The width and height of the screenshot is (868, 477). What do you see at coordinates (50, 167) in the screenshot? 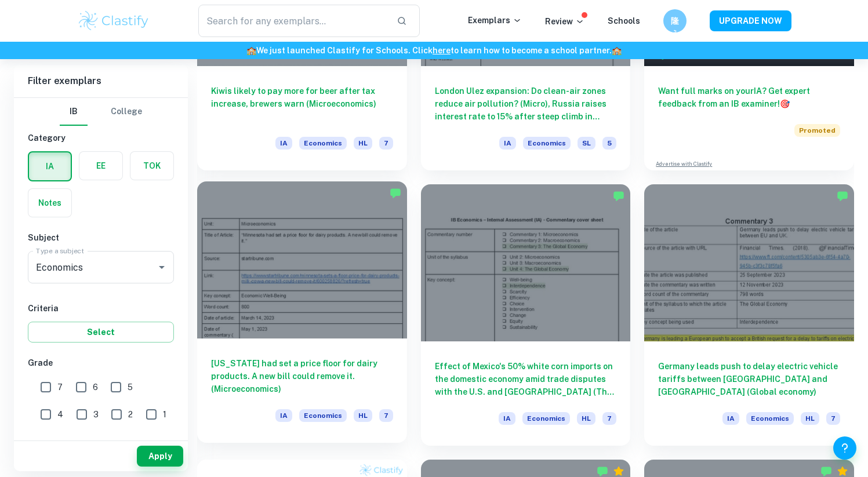
I see `button: IA` at bounding box center [50, 167].